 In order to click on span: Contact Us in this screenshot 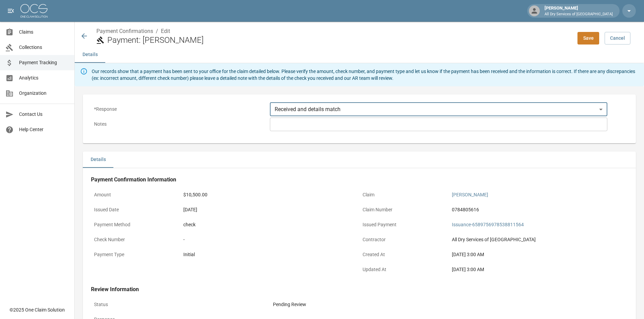, I will do `click(44, 114)`.